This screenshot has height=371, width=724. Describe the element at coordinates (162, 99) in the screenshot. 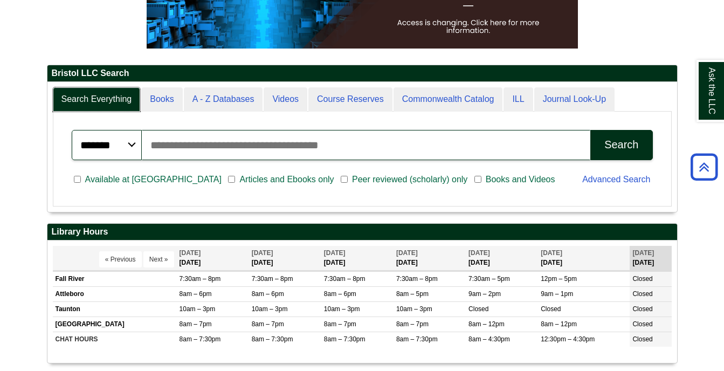

I see `a: Books` at that location.